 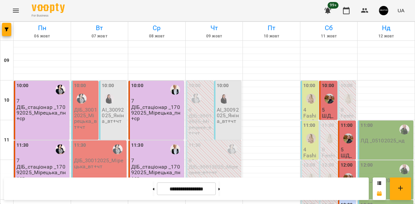 What do you see at coordinates (329, 36) in the screenshot?
I see `h6: 11 жовт` at bounding box center [329, 36].